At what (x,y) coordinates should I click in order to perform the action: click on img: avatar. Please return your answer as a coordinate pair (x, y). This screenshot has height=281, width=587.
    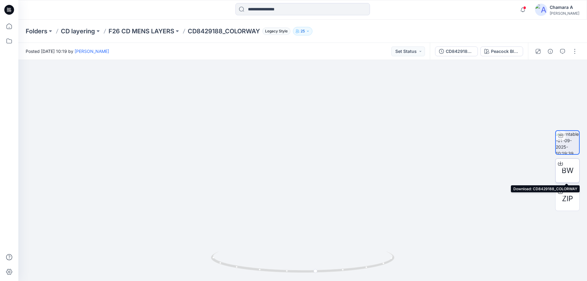
    Looking at the image, I should click on (542, 10).